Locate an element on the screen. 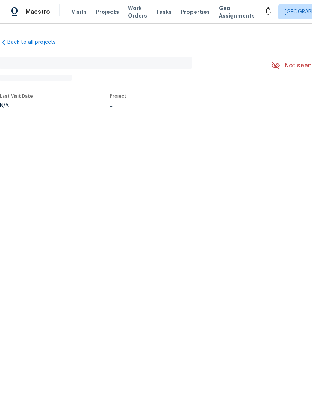 This screenshot has width=312, height=407. span: Tasks is located at coordinates (164, 12).